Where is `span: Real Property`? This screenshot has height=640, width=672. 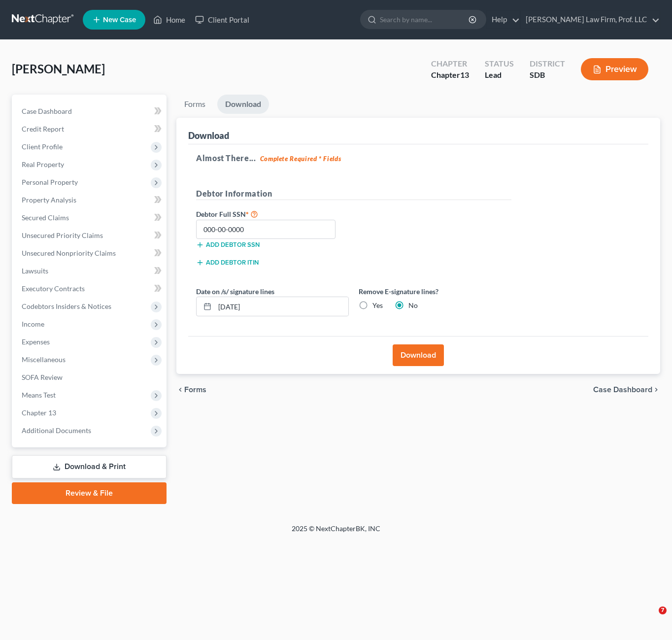 span: Real Property is located at coordinates (43, 164).